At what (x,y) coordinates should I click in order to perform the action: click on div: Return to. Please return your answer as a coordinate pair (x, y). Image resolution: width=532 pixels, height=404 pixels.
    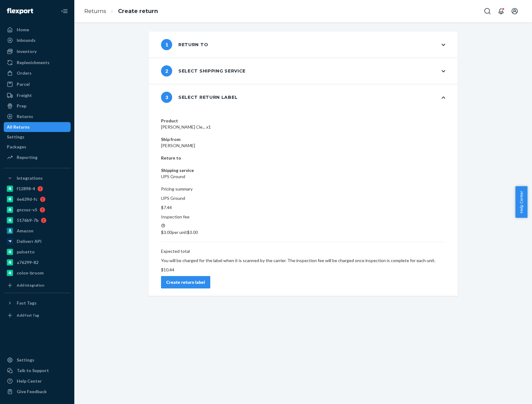
    Looking at the image, I should click on (184, 45).